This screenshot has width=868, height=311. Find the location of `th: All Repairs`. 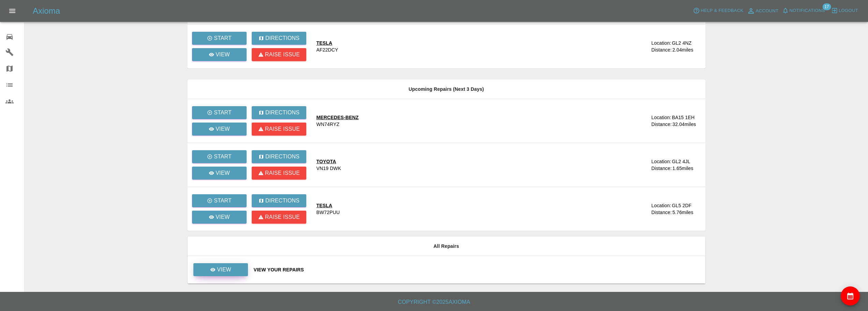

th: All Repairs is located at coordinates (446, 246).